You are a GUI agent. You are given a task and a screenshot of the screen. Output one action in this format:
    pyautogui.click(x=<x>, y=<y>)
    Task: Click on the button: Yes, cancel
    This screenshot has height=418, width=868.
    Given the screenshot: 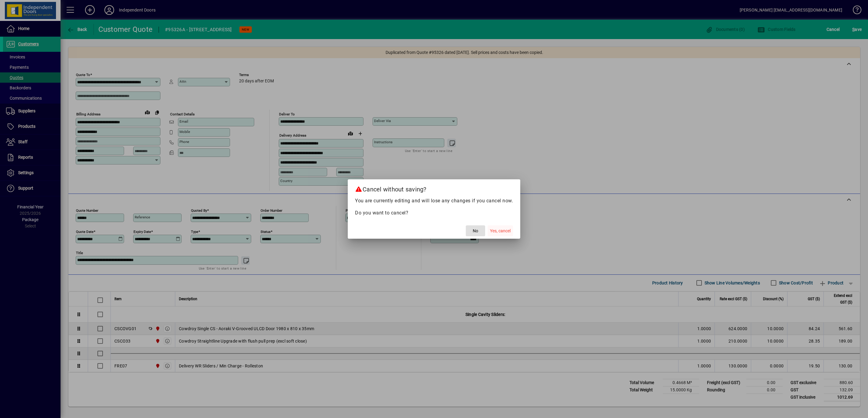 What is the action you would take?
    pyautogui.click(x=501, y=231)
    